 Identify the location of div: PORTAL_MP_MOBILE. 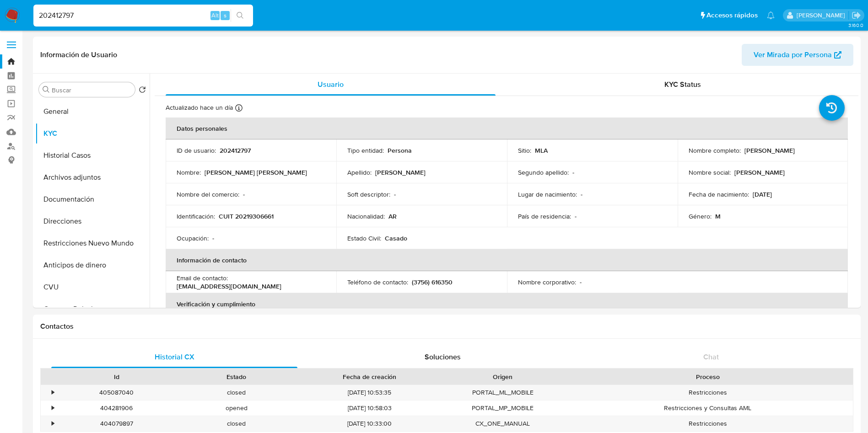
(503, 408).